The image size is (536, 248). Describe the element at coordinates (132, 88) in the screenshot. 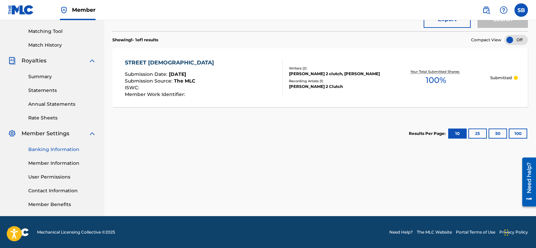

I see `span: ISWC :` at that location.